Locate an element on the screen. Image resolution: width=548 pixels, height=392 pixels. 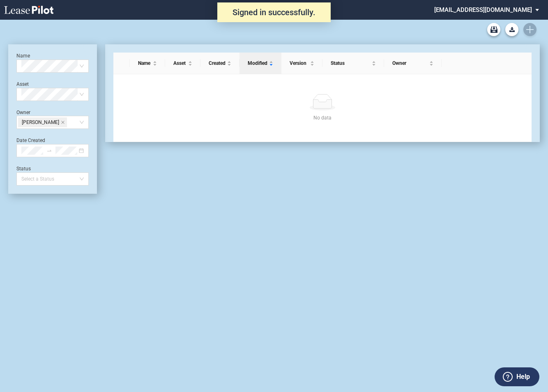
button: Download Blank Form is located at coordinates (511, 29).